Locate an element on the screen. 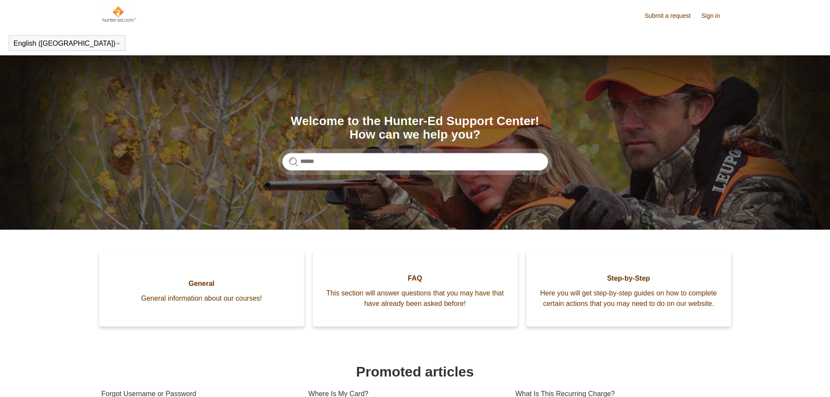 Image resolution: width=830 pixels, height=397 pixels. h1: Promoted articles is located at coordinates (415, 372).